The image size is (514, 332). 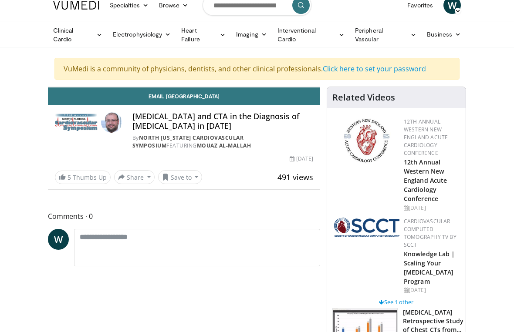 I want to click on span: 5, so click(x=69, y=177).